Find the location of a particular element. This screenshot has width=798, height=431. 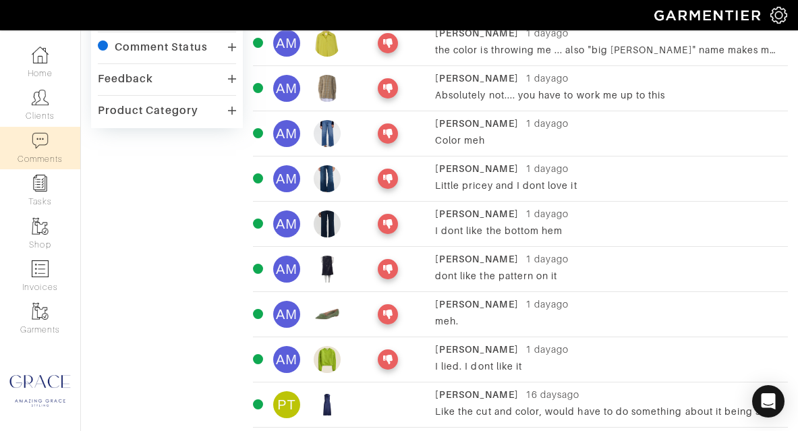

div: Open Intercom Messenger is located at coordinates (768, 401).